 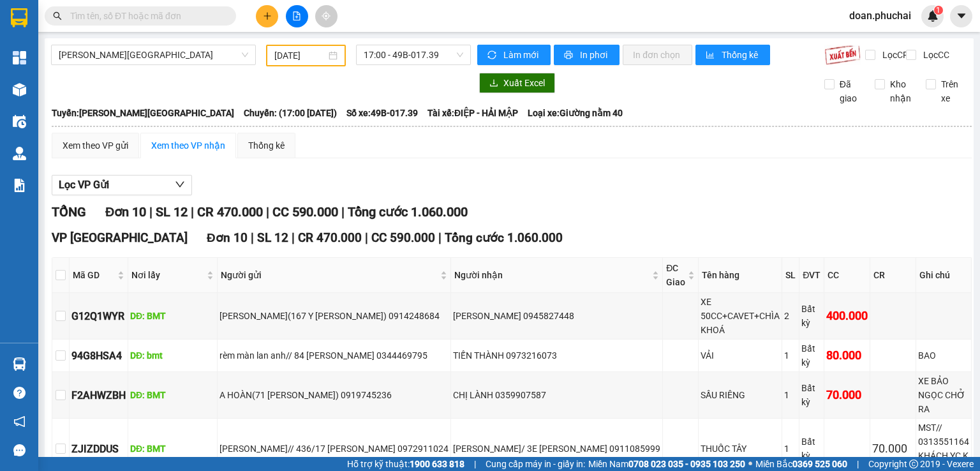 I want to click on span: Làm mới, so click(x=522, y=55).